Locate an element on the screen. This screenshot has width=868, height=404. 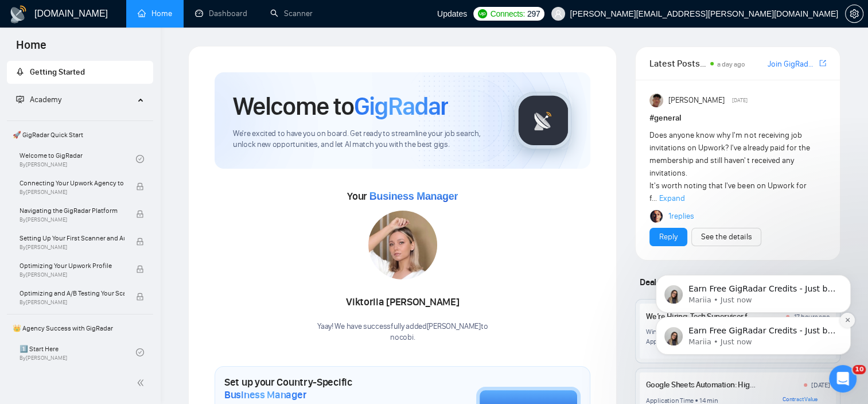
li: Getting Started is located at coordinates (80, 72).